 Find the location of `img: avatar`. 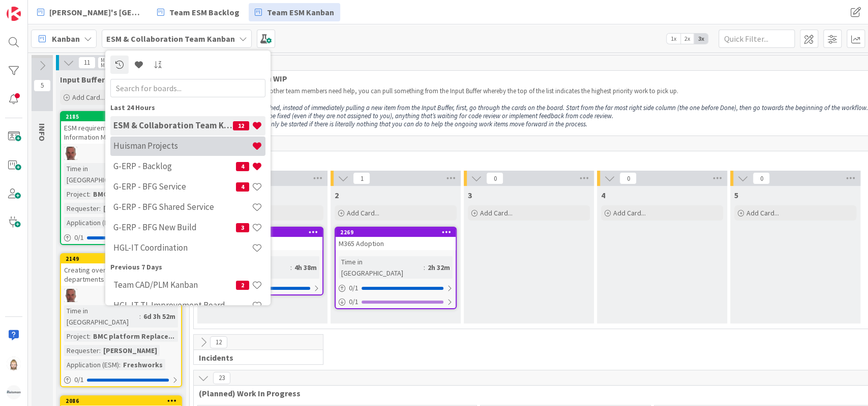

img: avatar is located at coordinates (13, 392).